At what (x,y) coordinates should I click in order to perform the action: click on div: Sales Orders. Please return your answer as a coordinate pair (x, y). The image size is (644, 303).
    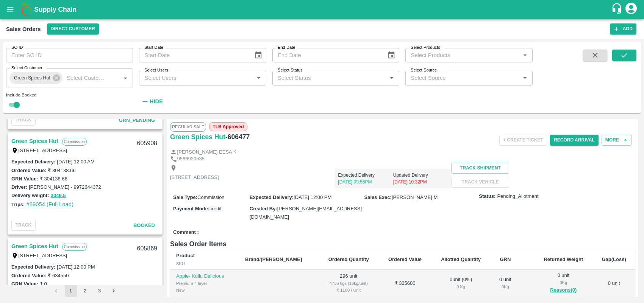
    Looking at the image, I should click on (24, 29).